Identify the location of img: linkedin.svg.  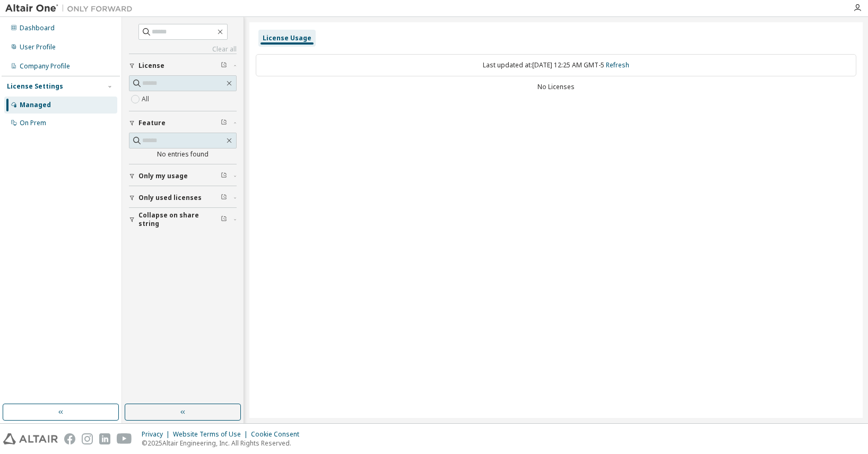
(105, 439).